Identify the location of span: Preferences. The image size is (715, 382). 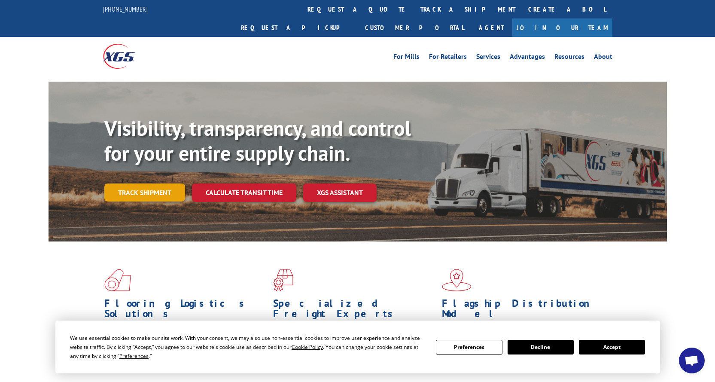
(134, 356).